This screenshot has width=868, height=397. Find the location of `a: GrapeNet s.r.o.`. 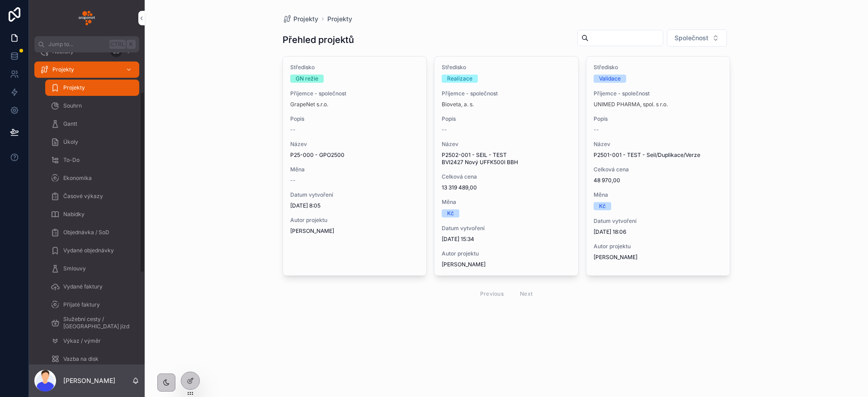

a: GrapeNet s.r.o. is located at coordinates (309, 104).